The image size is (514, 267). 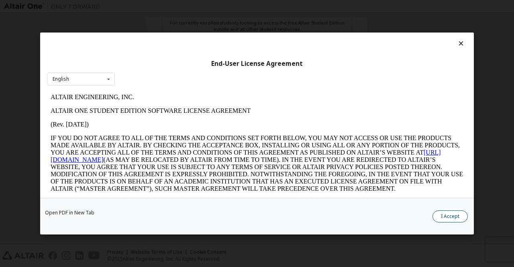 I want to click on a: Open PDF in New Tab, so click(x=69, y=213).